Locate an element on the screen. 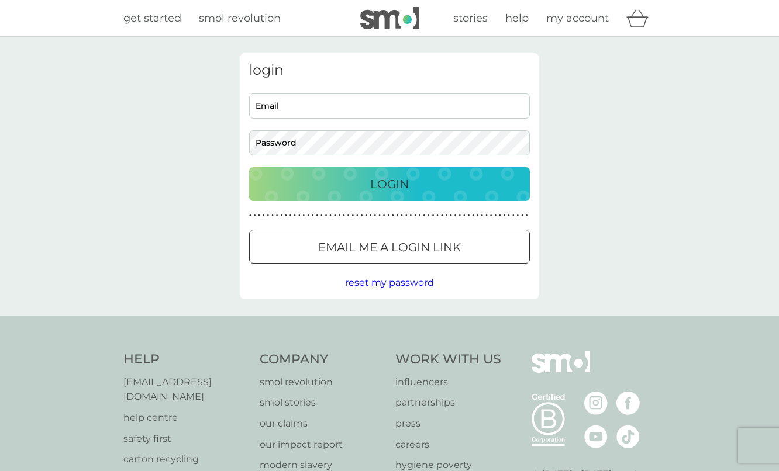  div: basket is located at coordinates (641, 18).